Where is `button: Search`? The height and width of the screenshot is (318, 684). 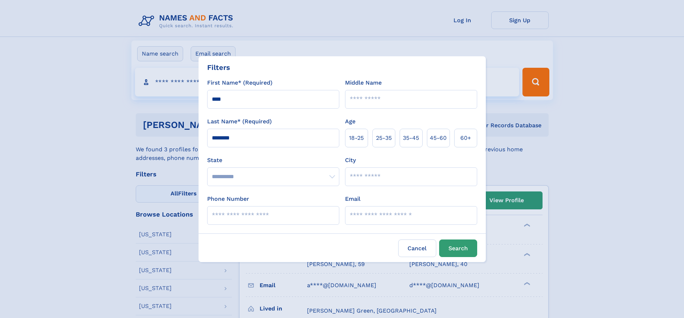 button: Search is located at coordinates (458, 248).